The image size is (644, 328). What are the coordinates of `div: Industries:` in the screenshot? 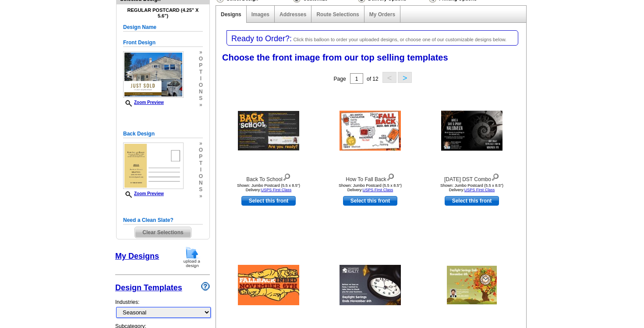 It's located at (163, 308).